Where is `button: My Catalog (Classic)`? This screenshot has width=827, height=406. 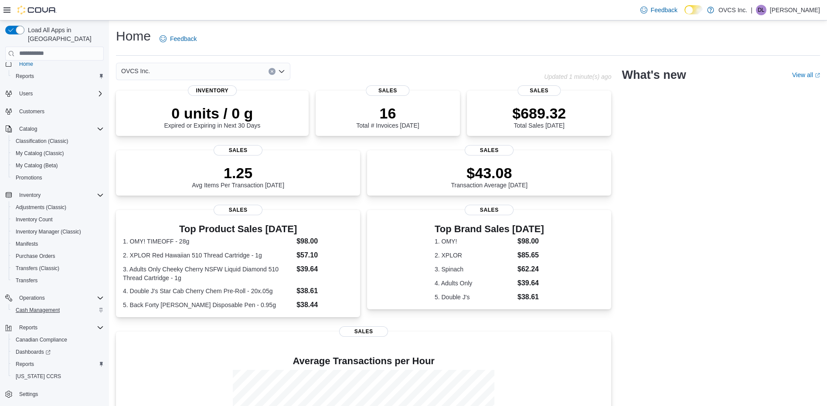 button: My Catalog (Classic) is located at coordinates (58, 153).